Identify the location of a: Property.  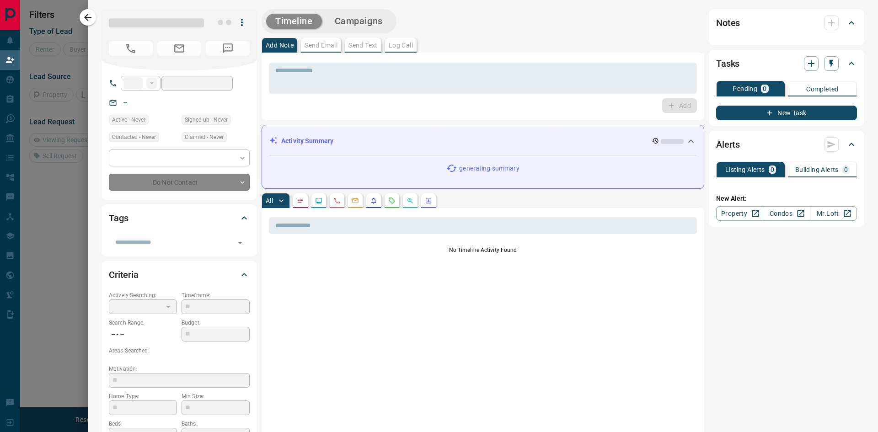
(739, 213).